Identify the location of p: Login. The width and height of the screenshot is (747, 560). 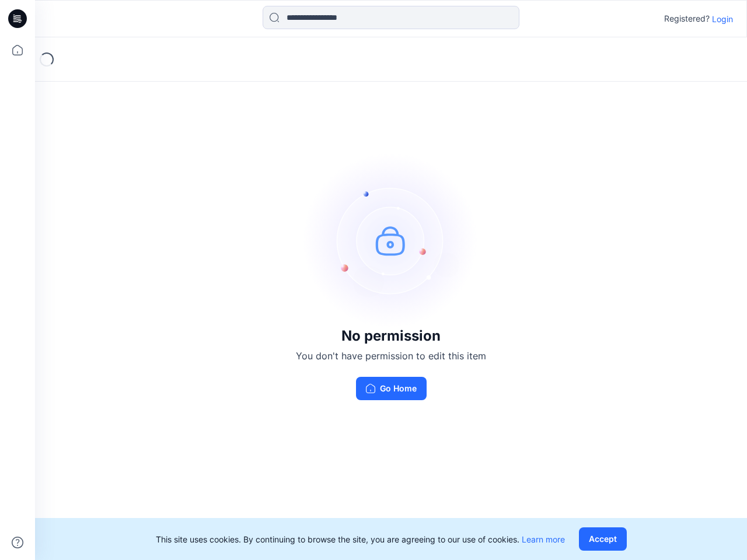
(722, 19).